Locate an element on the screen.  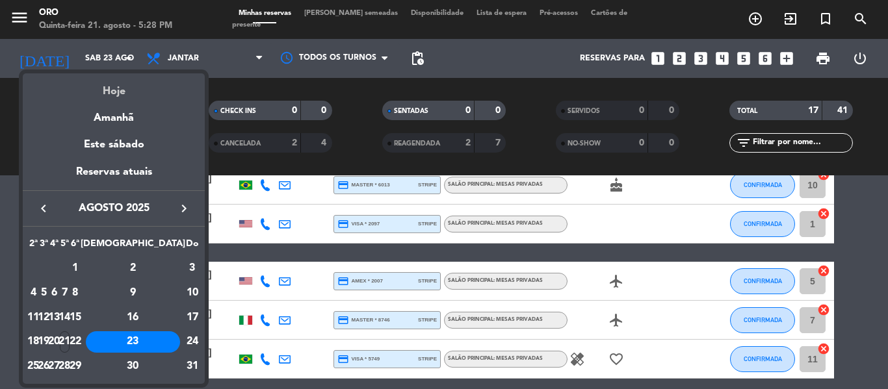
div: 14 is located at coordinates (64, 318).